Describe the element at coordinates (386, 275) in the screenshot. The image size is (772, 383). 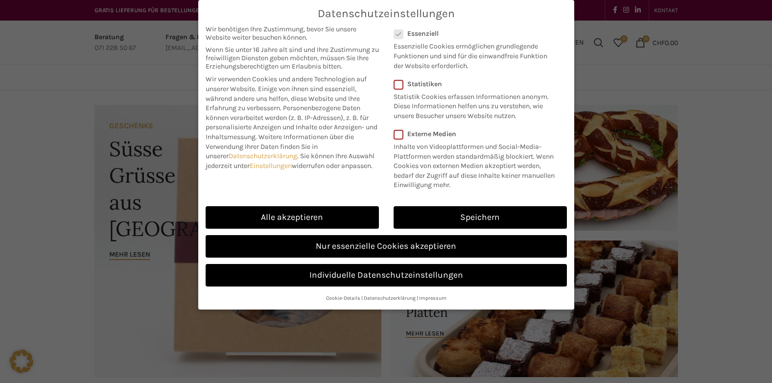
I see `a: Individuelle Datenschutzeinstellungen` at that location.